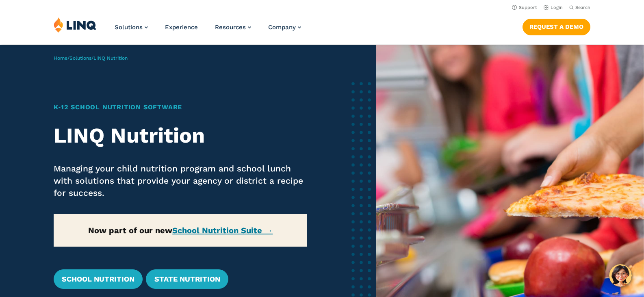  Describe the element at coordinates (556, 26) in the screenshot. I see `nav: Button Navigation` at that location.